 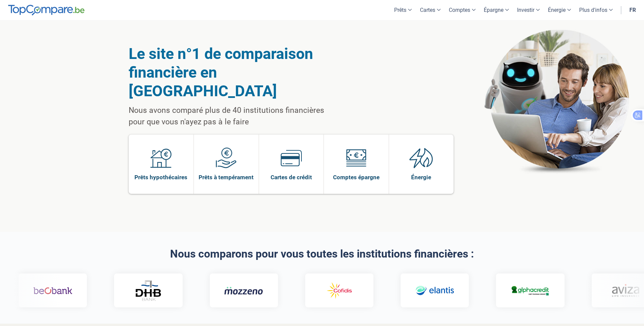 I want to click on h2: Nous comparons pour vous toutes les institutions financières :, so click(x=322, y=254).